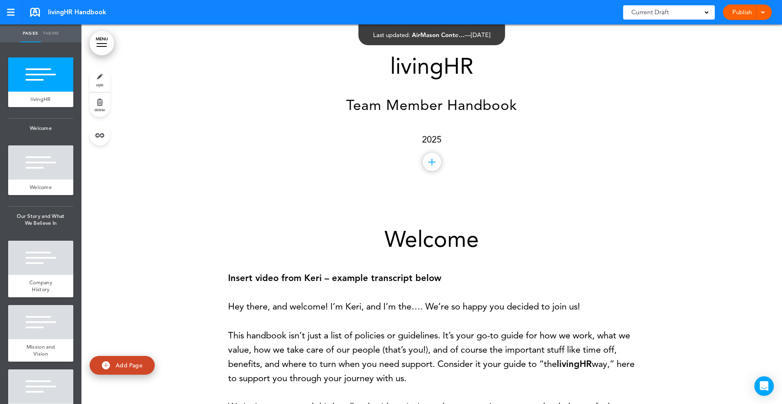  I want to click on span: Our Story and What We Believe In, so click(41, 220).